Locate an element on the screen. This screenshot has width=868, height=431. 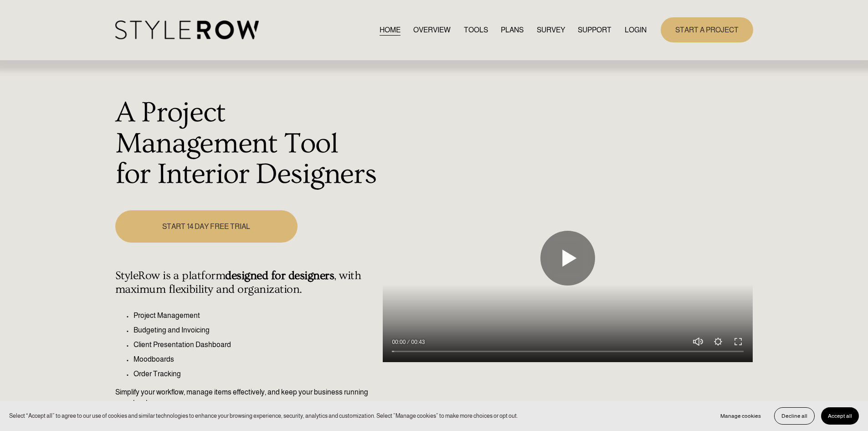
button: Decline all is located at coordinates (794, 416).